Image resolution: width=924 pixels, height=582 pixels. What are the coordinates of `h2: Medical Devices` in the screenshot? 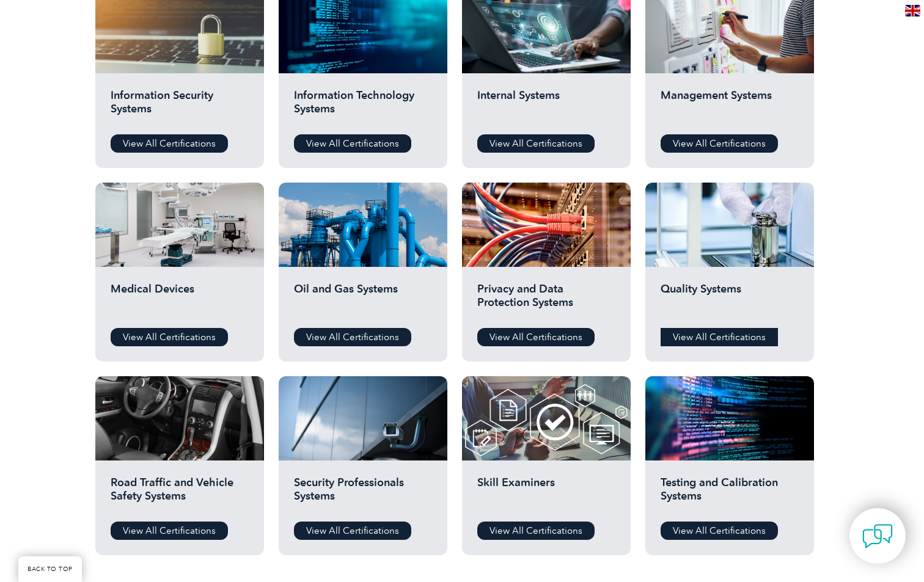 It's located at (180, 301).